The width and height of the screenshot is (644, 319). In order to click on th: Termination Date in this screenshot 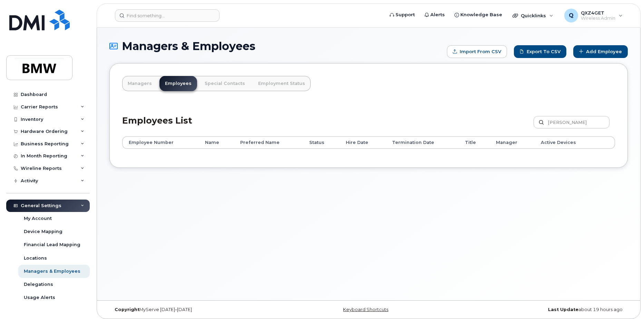, I will do `click(422, 142)`.